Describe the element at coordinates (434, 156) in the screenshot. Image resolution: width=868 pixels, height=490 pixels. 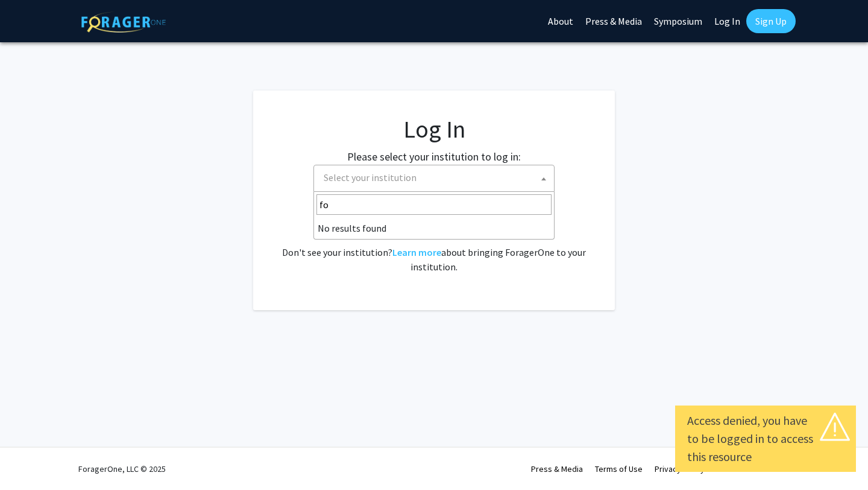
I see `label: Please select your institution to log in:` at that location.